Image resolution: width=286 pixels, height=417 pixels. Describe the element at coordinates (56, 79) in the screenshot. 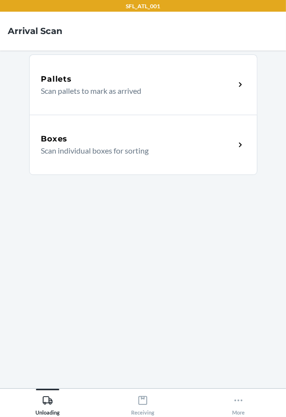

I see `h5: Pallets` at that location.